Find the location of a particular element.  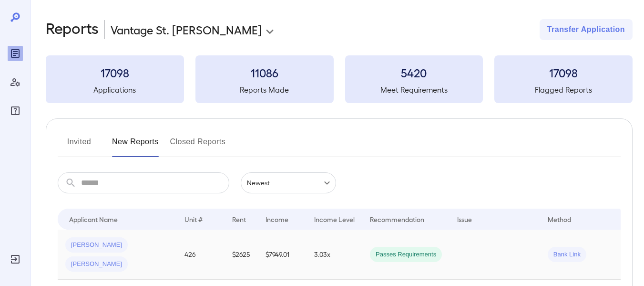

div: Unit # is located at coordinates (193, 219).